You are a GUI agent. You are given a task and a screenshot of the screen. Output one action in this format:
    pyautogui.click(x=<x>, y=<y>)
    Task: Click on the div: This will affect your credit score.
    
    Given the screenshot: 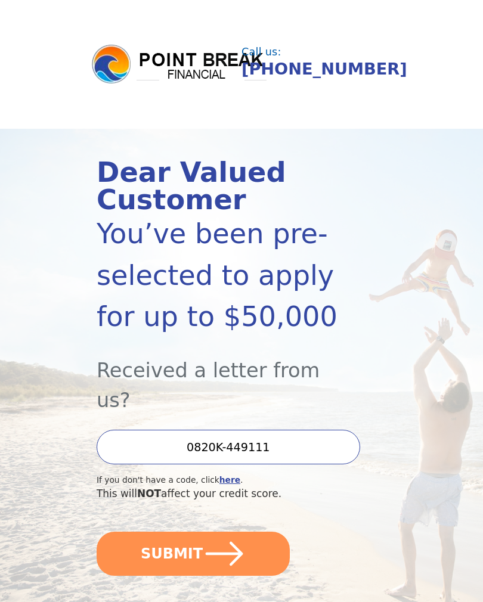 What is the action you would take?
    pyautogui.click(x=219, y=494)
    